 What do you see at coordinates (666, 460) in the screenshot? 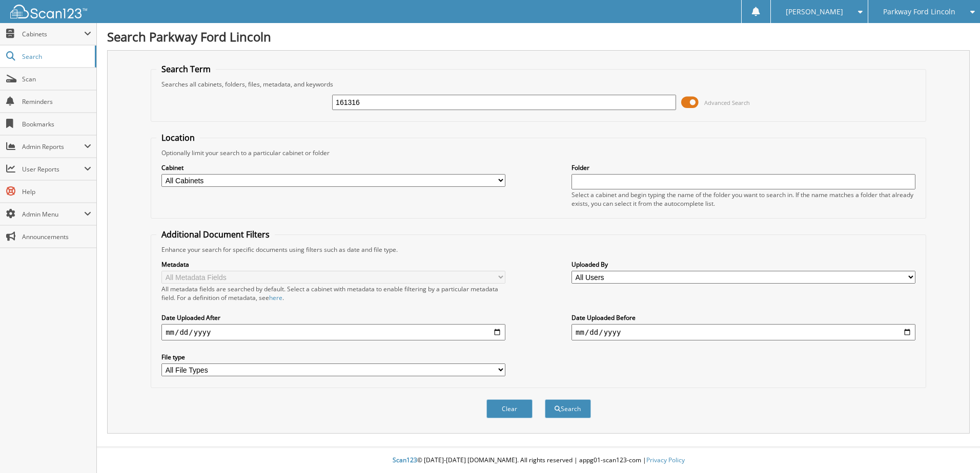
I see `a: Privacy Policy` at bounding box center [666, 460].